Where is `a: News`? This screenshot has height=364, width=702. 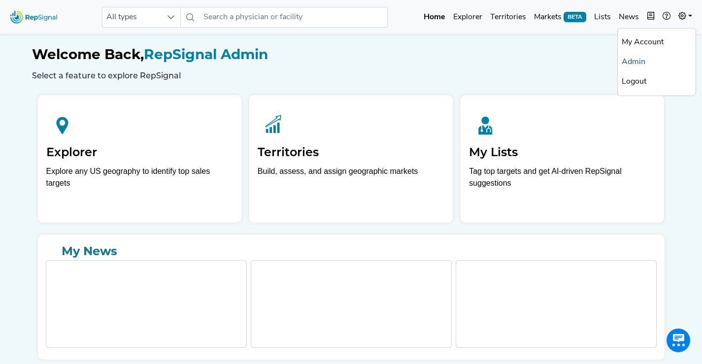 a: News is located at coordinates (629, 17).